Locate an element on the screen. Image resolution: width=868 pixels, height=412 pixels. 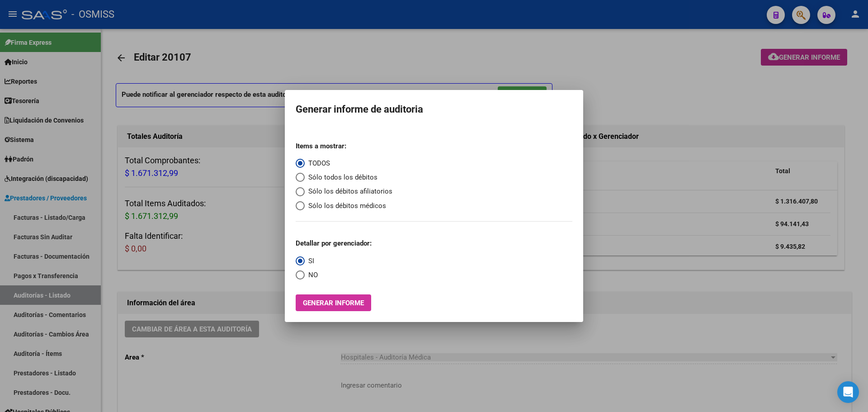
span: Sólo los débitos médicos is located at coordinates (345, 206).